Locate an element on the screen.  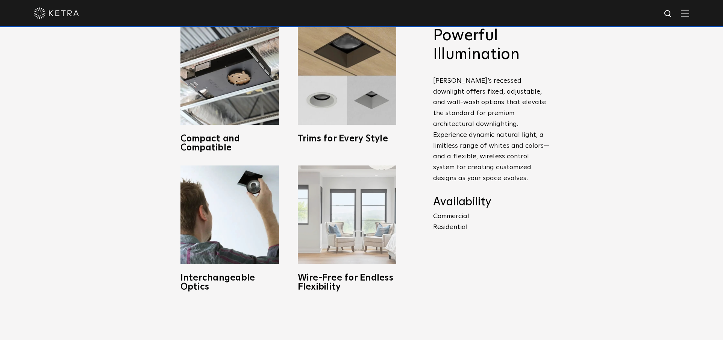
img: D3_OpticSwap is located at coordinates (230, 215).